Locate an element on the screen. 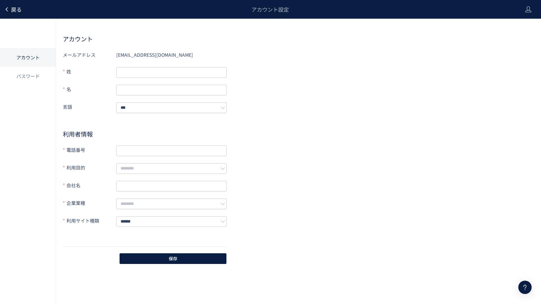 Image resolution: width=541 pixels, height=304 pixels. label: メールアドレス is located at coordinates (90, 55).